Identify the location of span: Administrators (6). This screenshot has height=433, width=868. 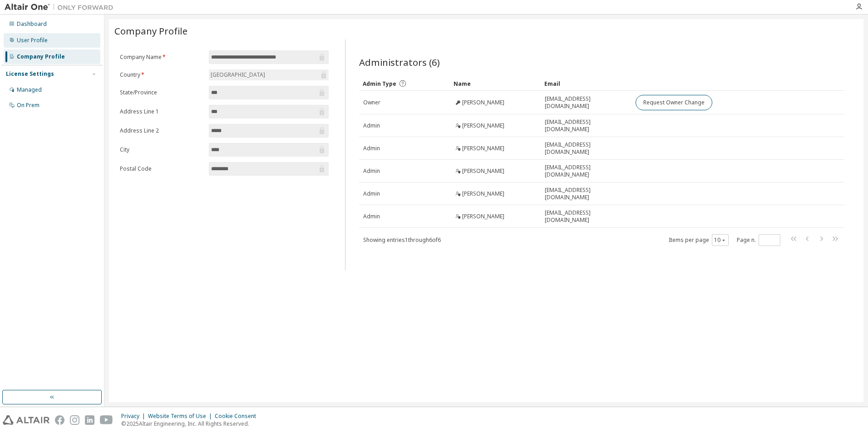
(399, 62).